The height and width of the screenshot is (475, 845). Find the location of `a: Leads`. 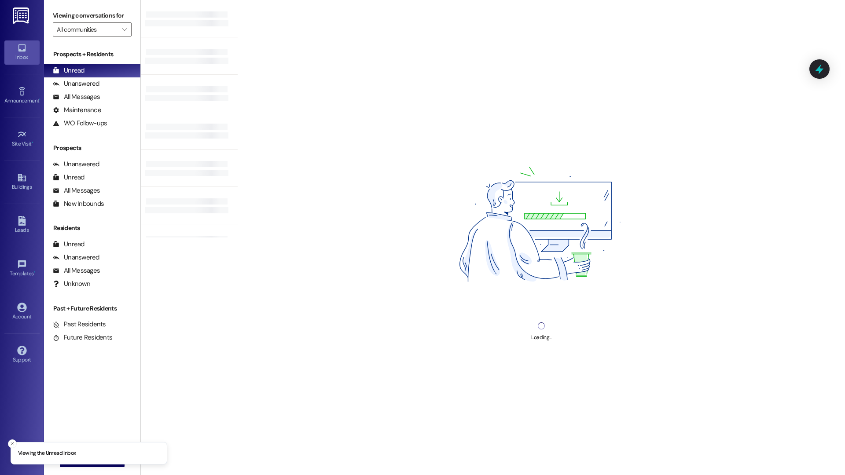

a: Leads is located at coordinates (22, 225).